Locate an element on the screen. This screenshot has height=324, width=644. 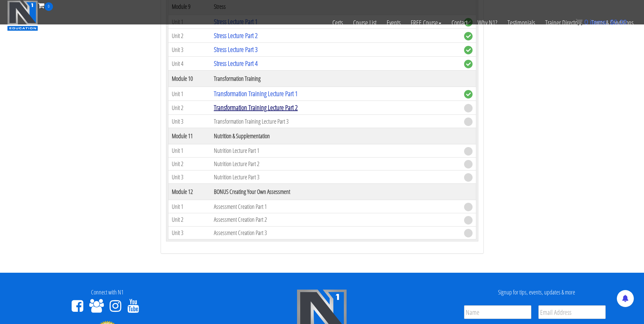
a: Certs is located at coordinates (337, 23).